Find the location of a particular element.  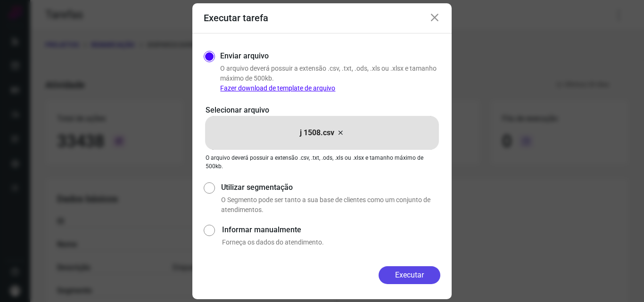

label: Informar manualmente is located at coordinates (331, 230).